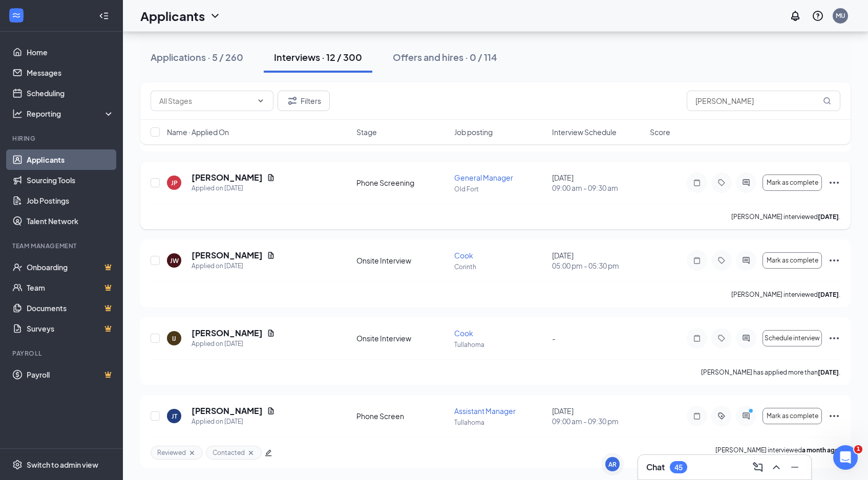 The image size is (868, 480). I want to click on svg: Notifications, so click(796, 16).